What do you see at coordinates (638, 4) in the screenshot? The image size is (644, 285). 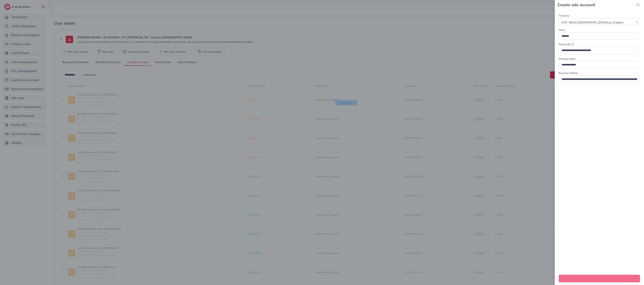 I see `button: Close` at bounding box center [638, 4].